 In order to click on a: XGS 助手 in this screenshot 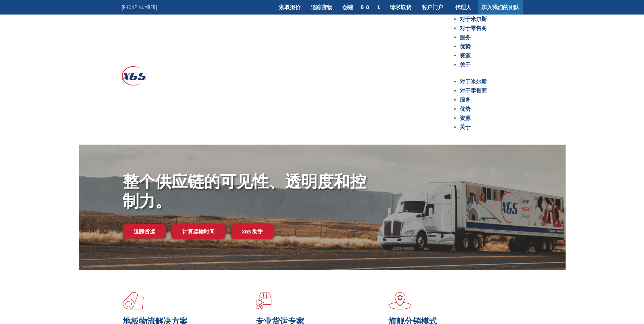, I will do `click(253, 232)`.